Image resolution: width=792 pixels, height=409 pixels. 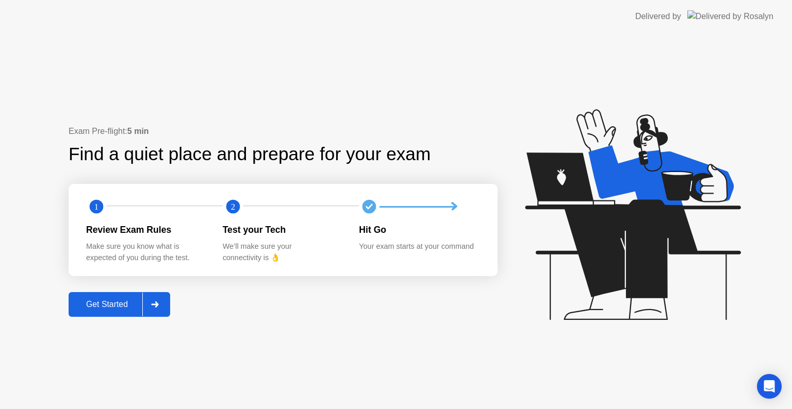 What do you see at coordinates (769, 387) in the screenshot?
I see `div: Open Intercom Messenger` at bounding box center [769, 387].